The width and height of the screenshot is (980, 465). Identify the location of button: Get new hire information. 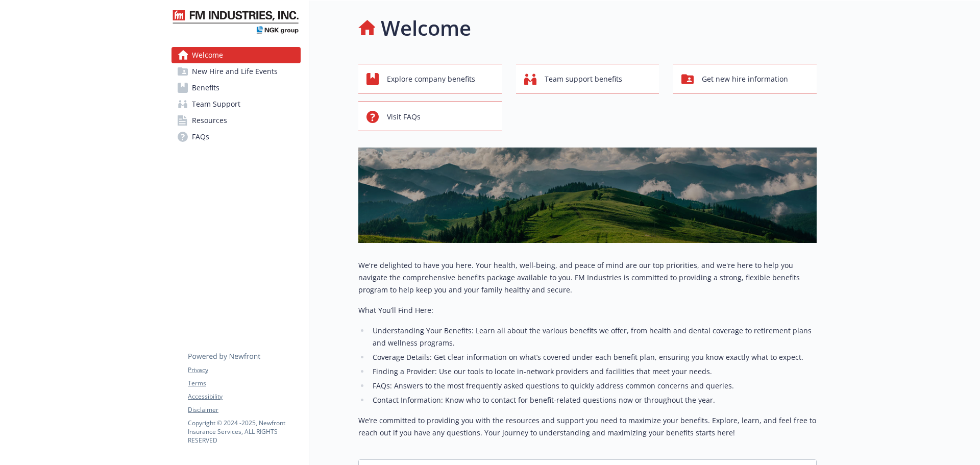
(744, 78).